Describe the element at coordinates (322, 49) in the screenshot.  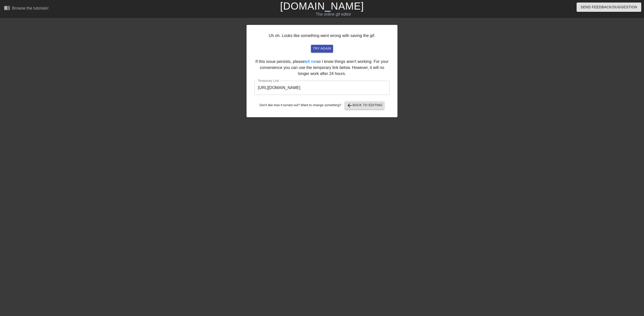
I see `button: try again` at that location.